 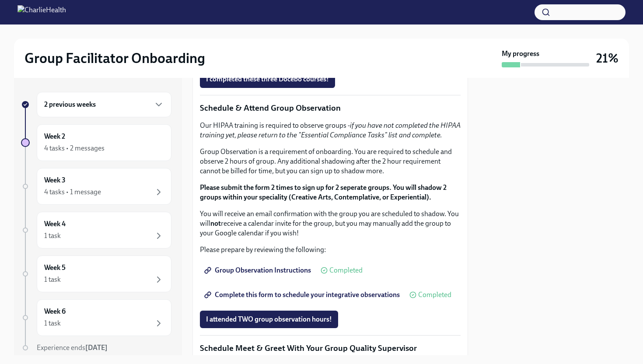 What do you see at coordinates (323, 192) in the screenshot?
I see `strong: Please submit the form 2 times to sign up for 2 seperate groups. You will shadow 2 groups within ...` at bounding box center [323, 192].